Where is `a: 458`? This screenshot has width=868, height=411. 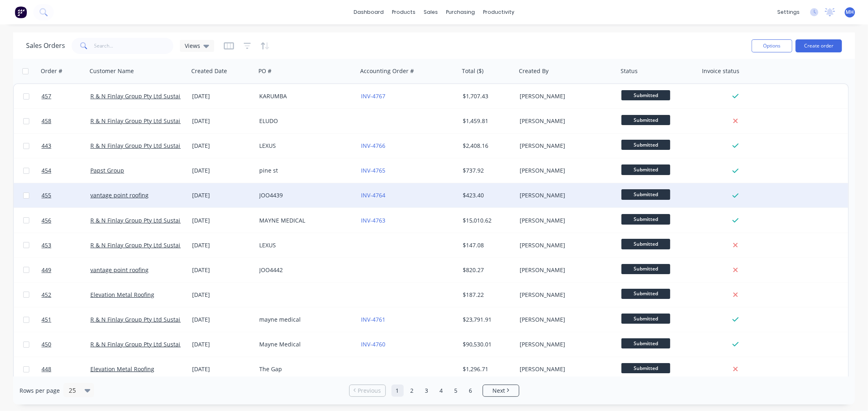 a: 458 is located at coordinates (66, 121).